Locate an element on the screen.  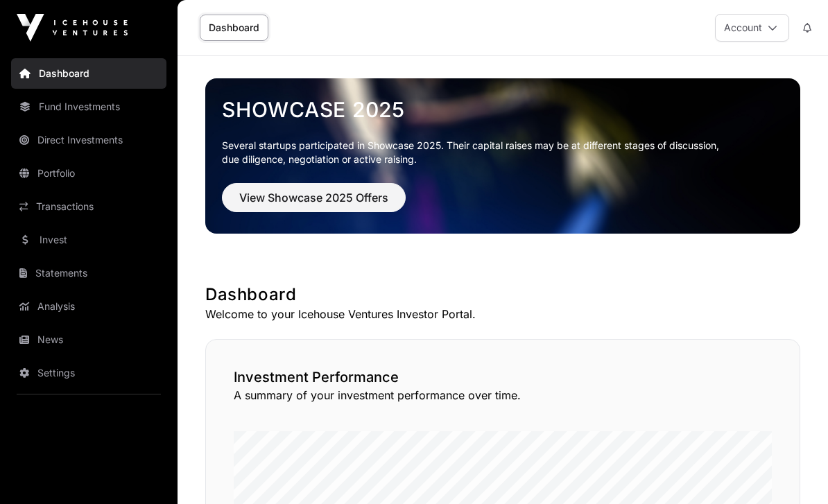
button: Account is located at coordinates (752, 28).